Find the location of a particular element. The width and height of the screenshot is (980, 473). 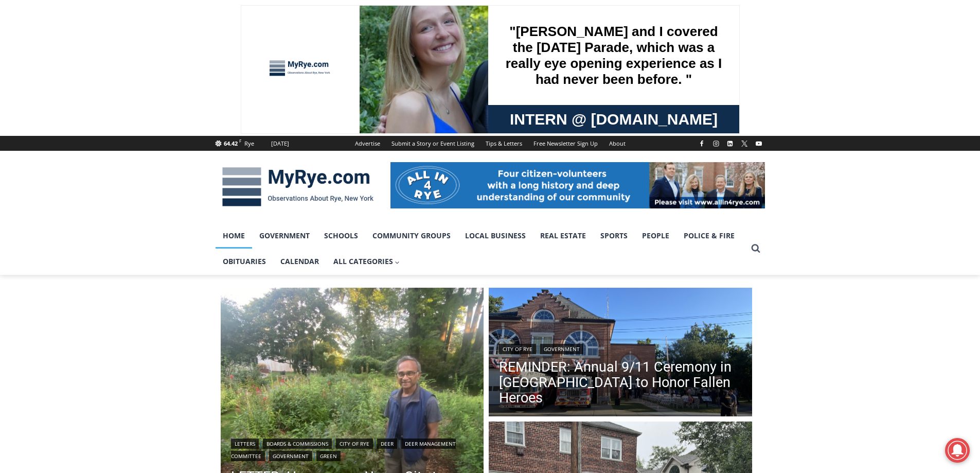

span: 64.42 is located at coordinates (231, 143).